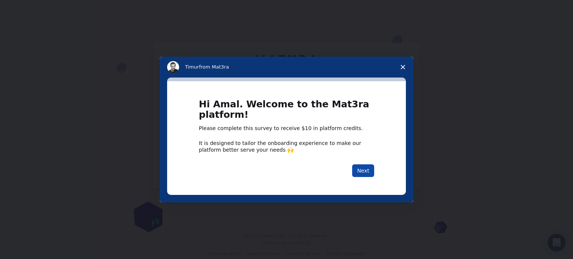 The width and height of the screenshot is (573, 259). Describe the element at coordinates (27, 9) in the screenshot. I see `span: Support` at that location.